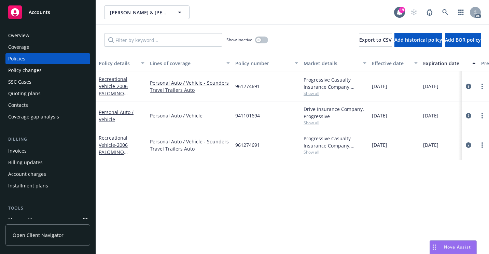 The width and height of the screenshot is (489, 254). What do you see at coordinates (391, 63) in the screenshot?
I see `div: Effective date` at bounding box center [391, 63].